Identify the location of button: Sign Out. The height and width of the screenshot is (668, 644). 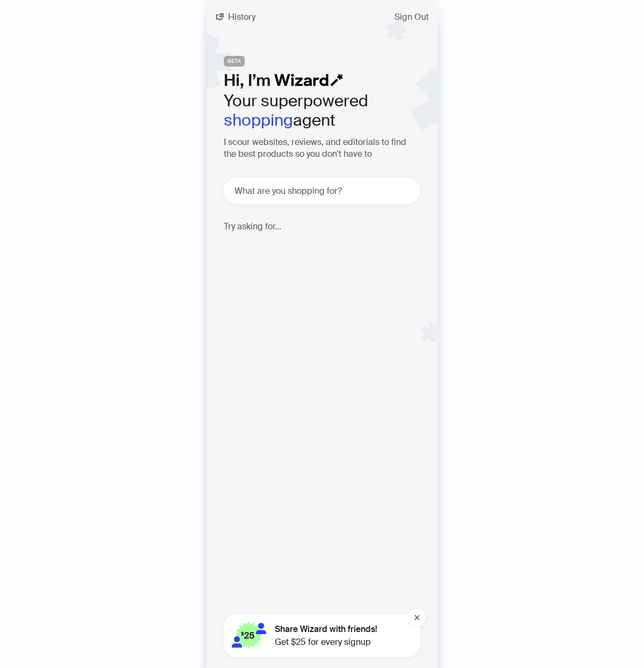
(411, 17).